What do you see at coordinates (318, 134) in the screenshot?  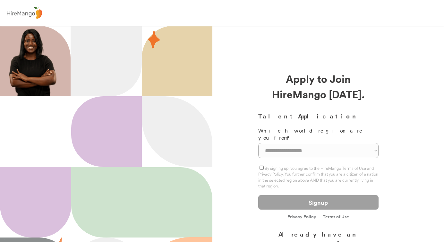 I see `div: Which world region are you from?` at bounding box center [318, 134].